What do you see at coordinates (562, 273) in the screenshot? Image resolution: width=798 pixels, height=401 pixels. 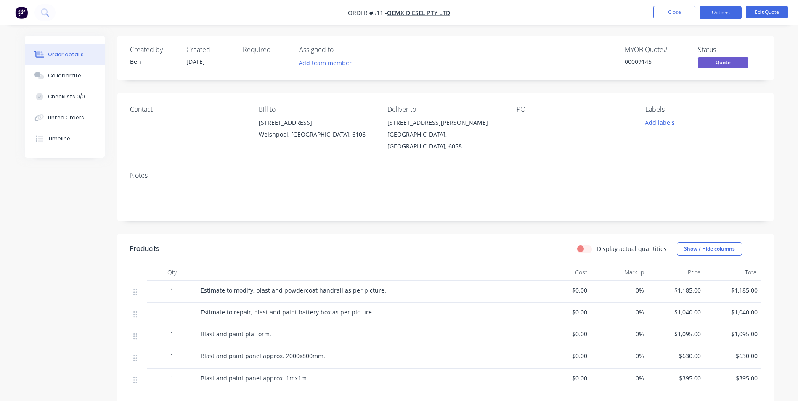 I see `div: Cost` at bounding box center [562, 273].